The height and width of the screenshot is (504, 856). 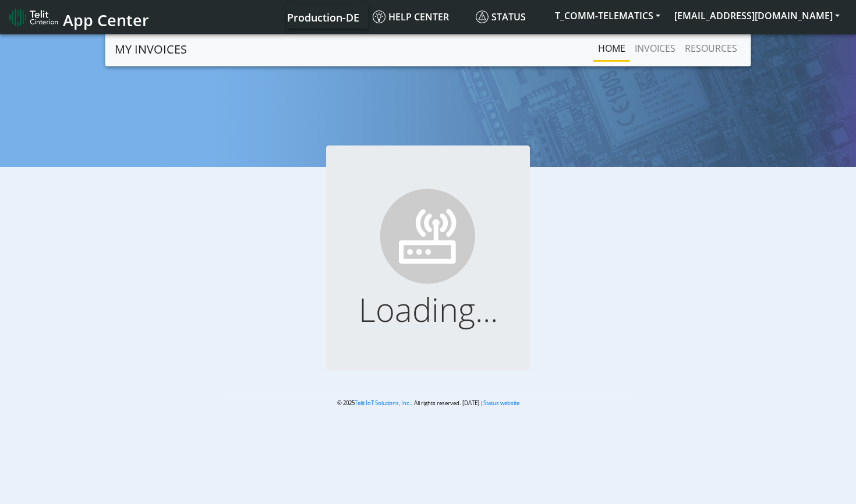 I want to click on a: Home, so click(x=612, y=48).